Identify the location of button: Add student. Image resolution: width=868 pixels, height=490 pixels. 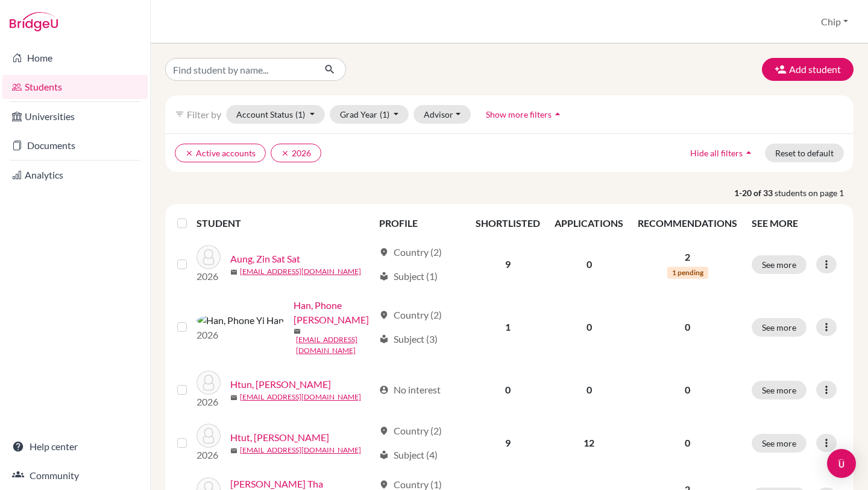
(808, 70).